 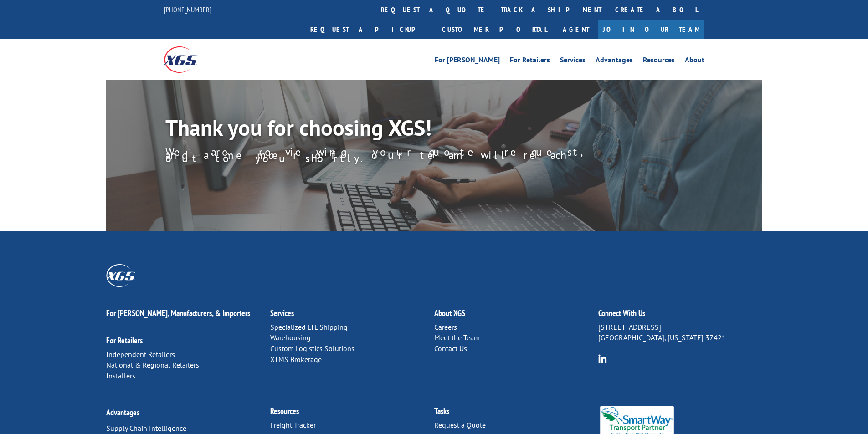 What do you see at coordinates (296, 359) in the screenshot?
I see `a: XTMS Brokerage` at bounding box center [296, 359].